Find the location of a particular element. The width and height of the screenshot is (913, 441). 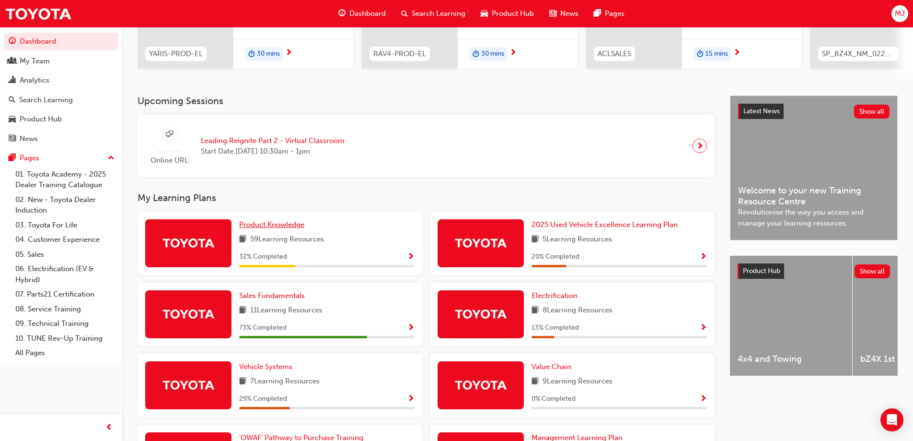

a: pages-iconPages is located at coordinates (609, 13).